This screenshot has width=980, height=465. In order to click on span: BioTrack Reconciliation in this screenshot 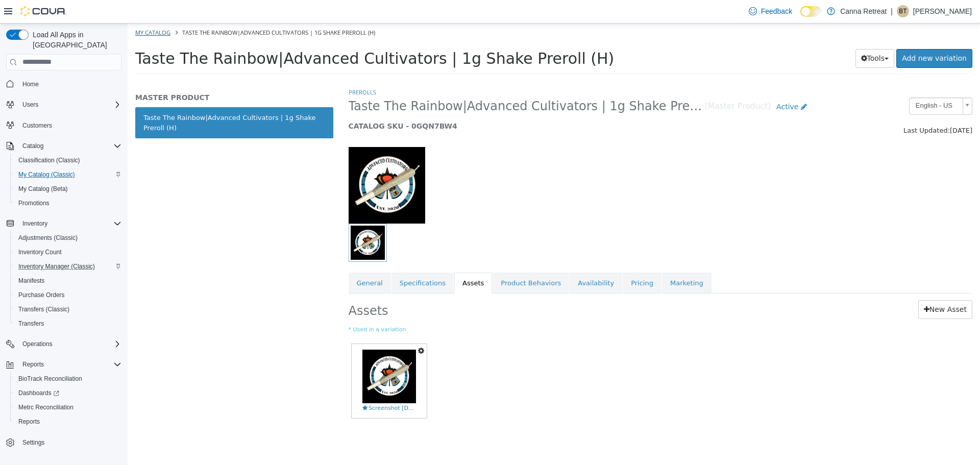, I will do `click(50, 379)`.